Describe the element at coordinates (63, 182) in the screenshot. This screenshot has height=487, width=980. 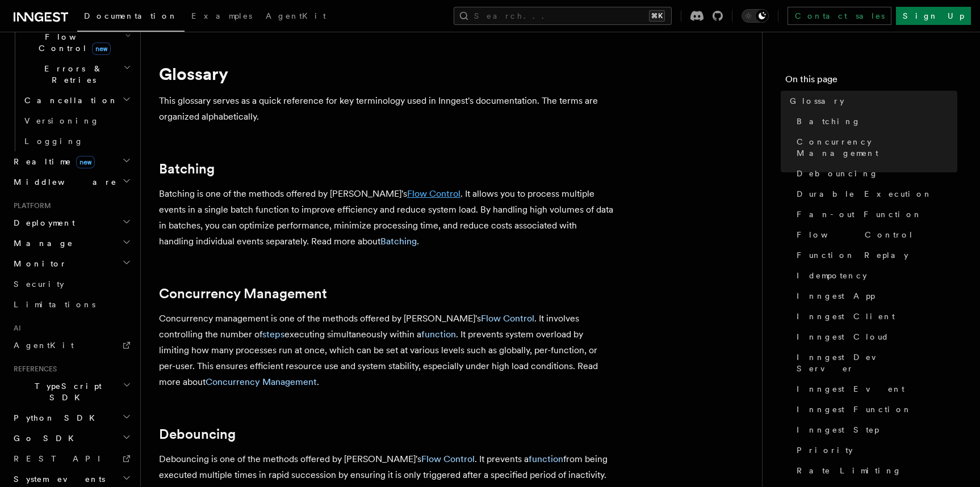
I see `span: Middleware` at that location.